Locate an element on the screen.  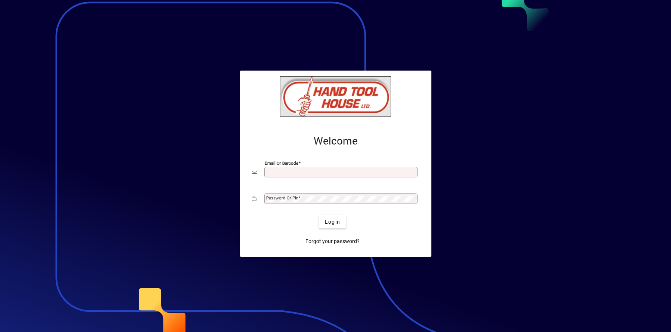
mat-label: Email or Barcode is located at coordinates (282, 163).